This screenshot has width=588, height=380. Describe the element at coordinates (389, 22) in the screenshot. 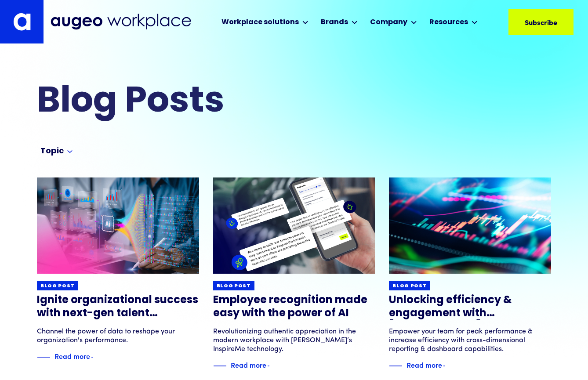

I see `div: Company` at that location.